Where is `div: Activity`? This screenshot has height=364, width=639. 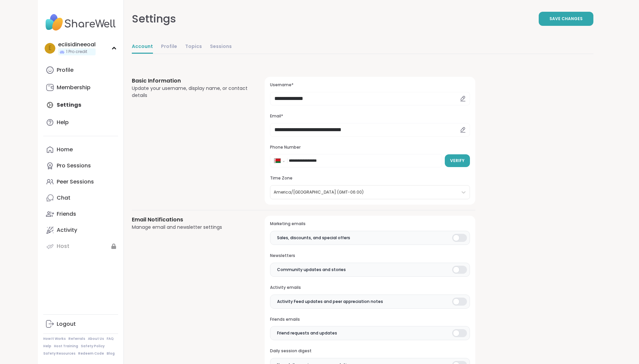 div: Activity is located at coordinates (67, 230).